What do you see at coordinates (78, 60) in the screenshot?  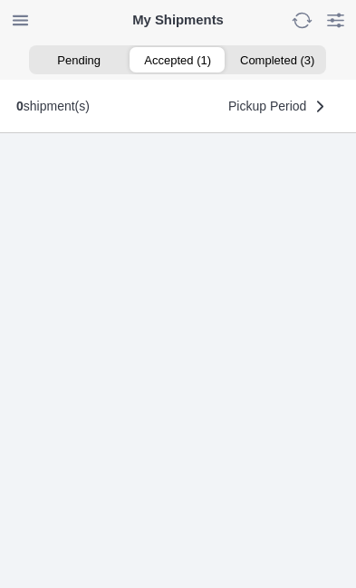 I see `ion-segment-button: Pending` at bounding box center [78, 60].